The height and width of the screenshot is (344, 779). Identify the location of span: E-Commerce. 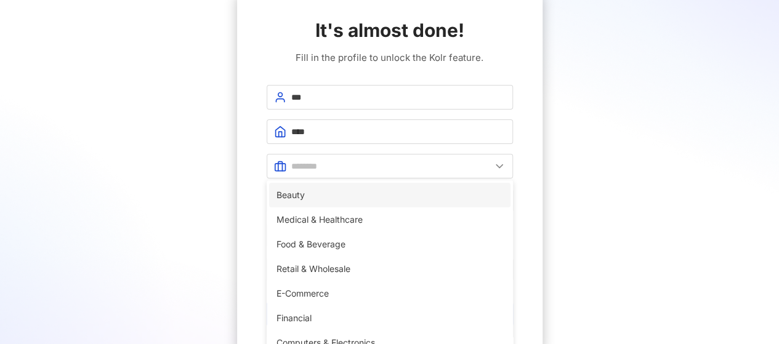
(390, 294).